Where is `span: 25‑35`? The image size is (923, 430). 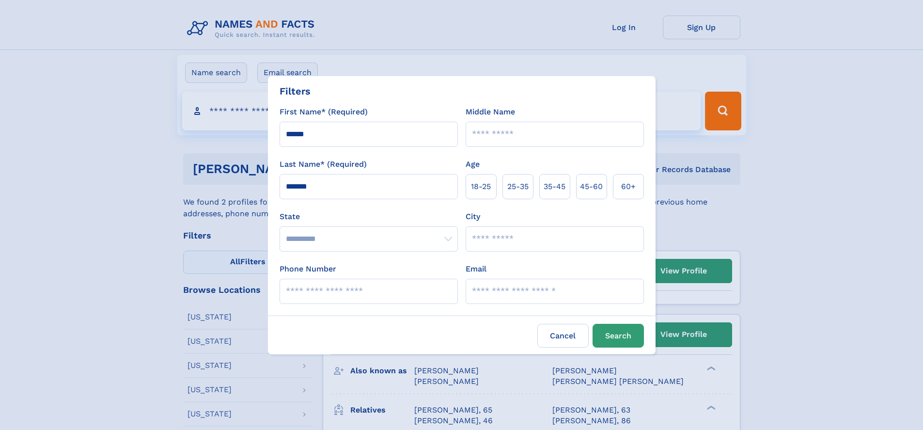
span: 25‑35 is located at coordinates (518, 187).